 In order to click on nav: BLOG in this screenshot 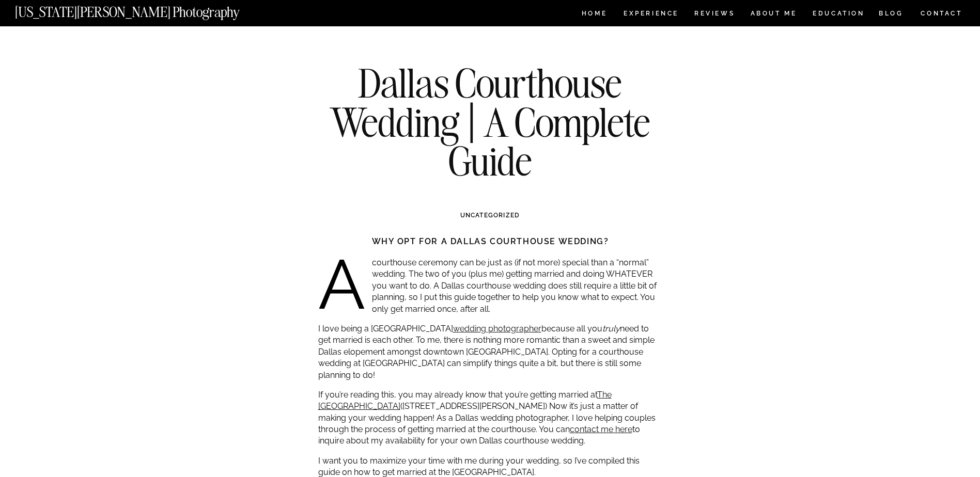, I will do `click(891, 15)`.